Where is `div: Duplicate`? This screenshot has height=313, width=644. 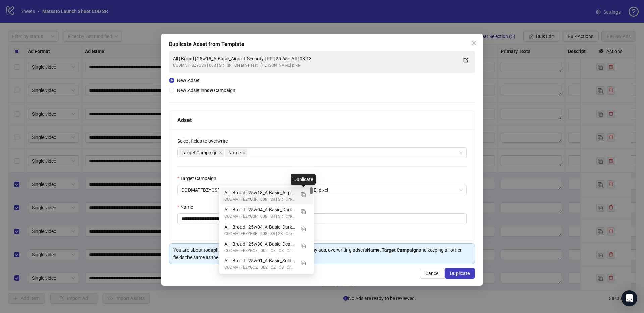 div: Duplicate is located at coordinates (303, 179).